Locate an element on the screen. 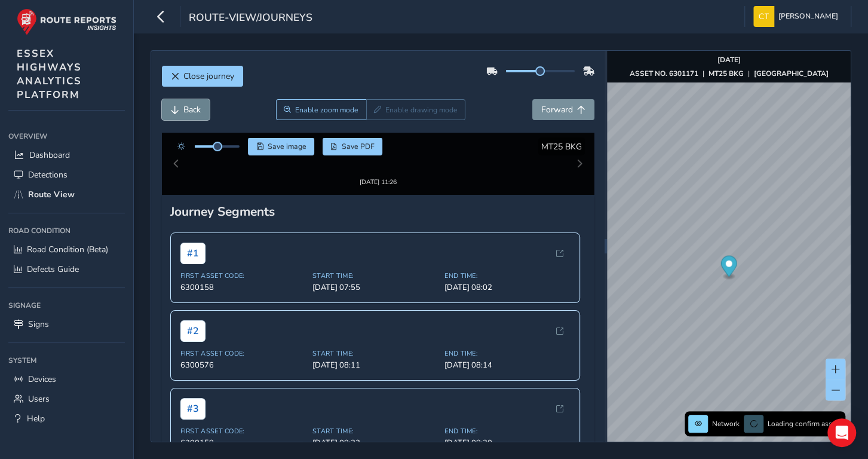 The image size is (868, 459). span: MT25 BKG is located at coordinates (562, 146).